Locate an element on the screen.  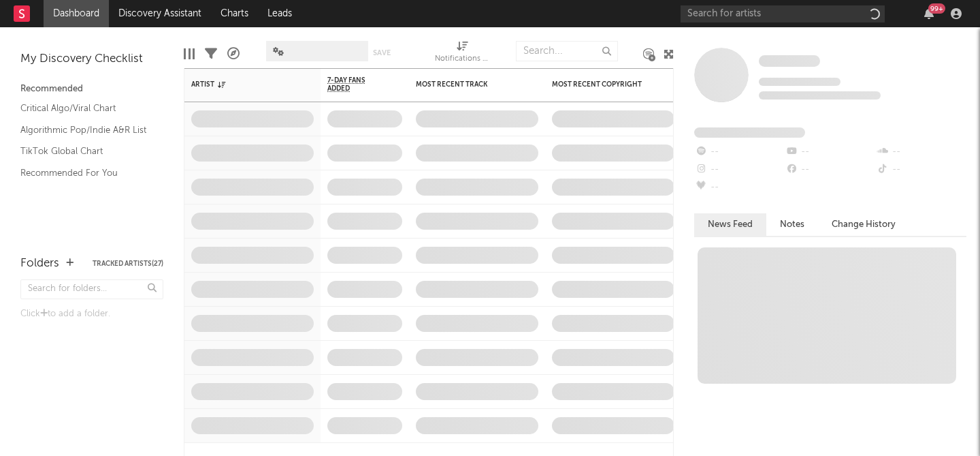
div: Edit Columns is located at coordinates (189, 54).